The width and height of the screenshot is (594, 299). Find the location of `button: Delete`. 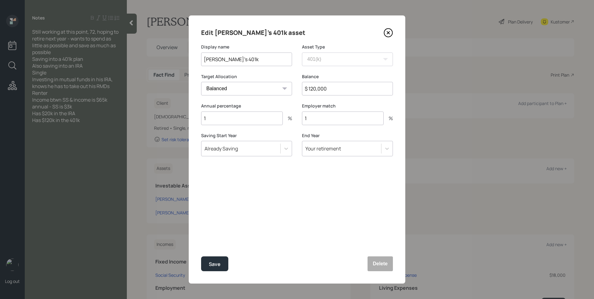

button: Delete is located at coordinates (380, 264).